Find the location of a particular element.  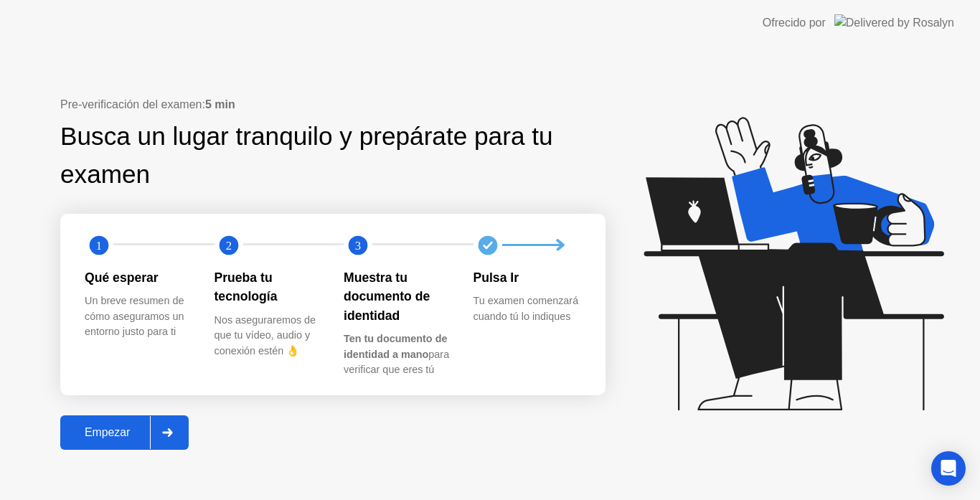

text: 1 is located at coordinates (99, 245).